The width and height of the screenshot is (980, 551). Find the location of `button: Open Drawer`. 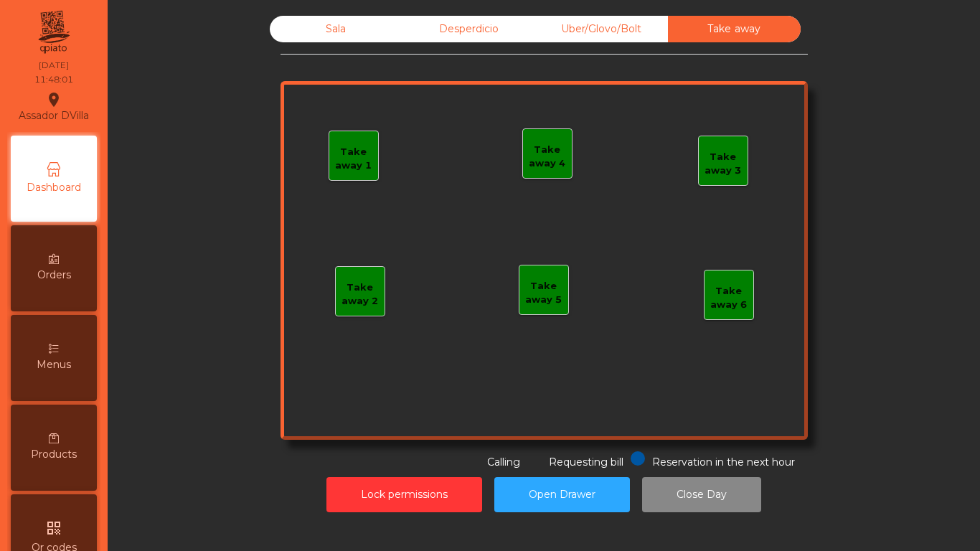

button: Open Drawer is located at coordinates (562, 494).